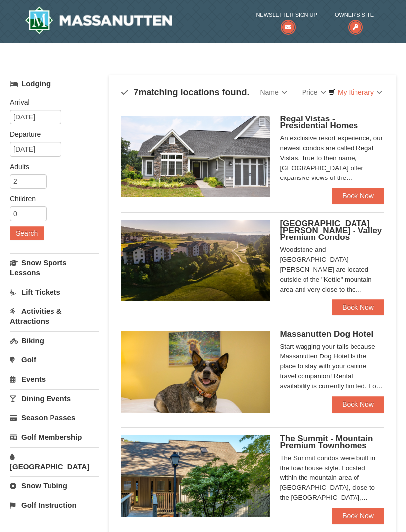 This screenshot has height=532, width=406. Describe the element at coordinates (54, 84) in the screenshot. I see `a: Lodging` at that location.